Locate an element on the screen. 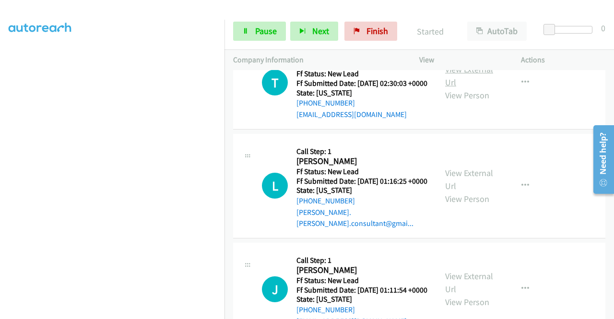 The image size is (614, 319). p: View is located at coordinates (461, 60).